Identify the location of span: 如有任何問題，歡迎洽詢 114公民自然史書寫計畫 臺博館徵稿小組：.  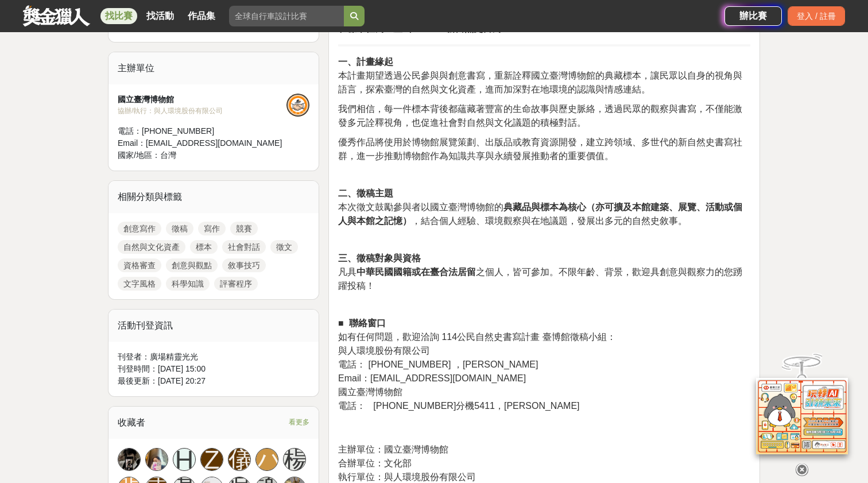
(477, 336).